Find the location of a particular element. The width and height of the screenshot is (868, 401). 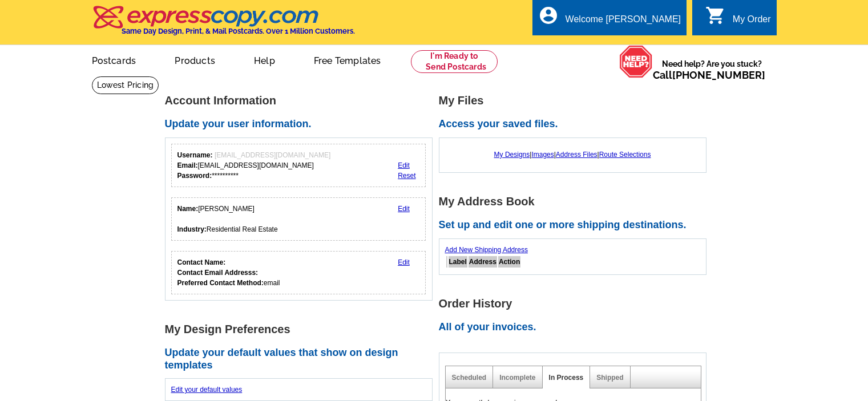

h4: Same Day Design, Print, & Mail Postcards. Over 1 Million Customers. is located at coordinates (238, 31).